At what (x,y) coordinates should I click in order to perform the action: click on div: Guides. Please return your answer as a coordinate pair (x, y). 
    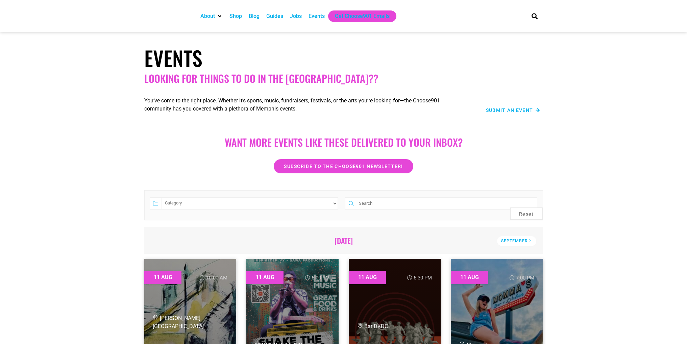
    Looking at the image, I should click on (275, 16).